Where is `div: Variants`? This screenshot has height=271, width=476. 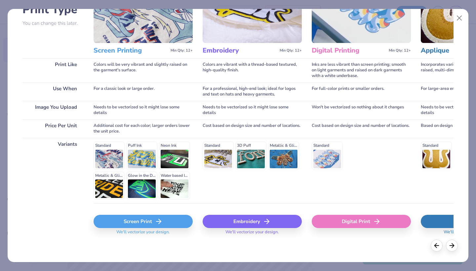 div: Variants is located at coordinates (53, 171).